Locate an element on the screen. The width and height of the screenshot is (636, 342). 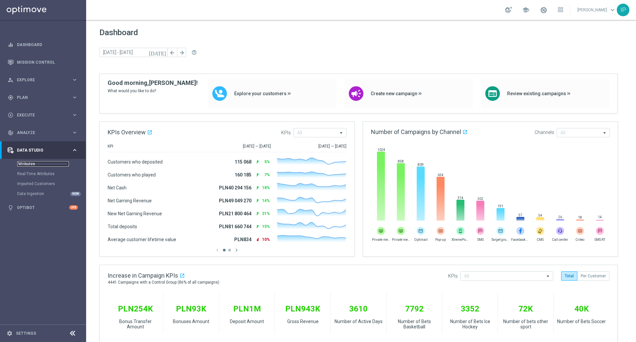
button: gps_fixed Plan keyboard_arrow_right is located at coordinates (43, 97).